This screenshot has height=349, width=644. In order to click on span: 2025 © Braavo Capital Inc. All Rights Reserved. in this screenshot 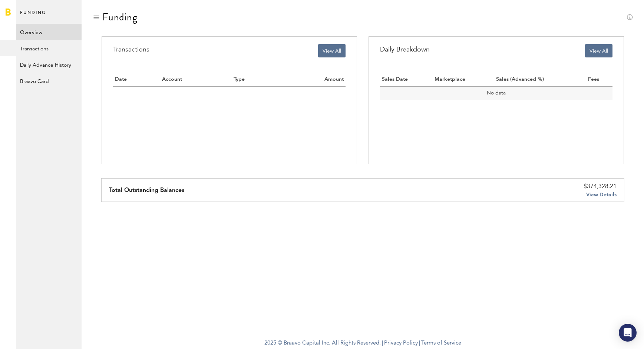, I will do `click(323, 343)`.